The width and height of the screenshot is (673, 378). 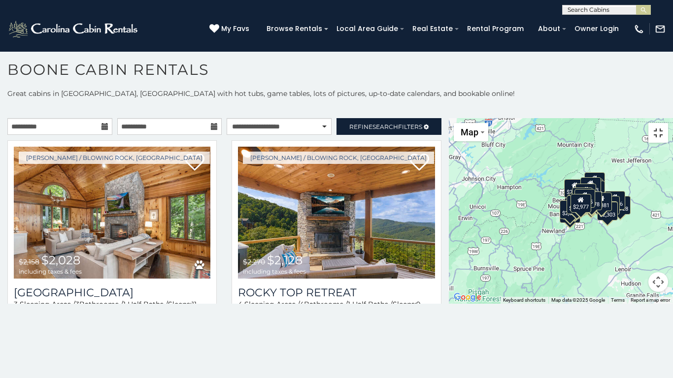 What do you see at coordinates (432, 29) in the screenshot?
I see `a: Real Estate` at bounding box center [432, 29].